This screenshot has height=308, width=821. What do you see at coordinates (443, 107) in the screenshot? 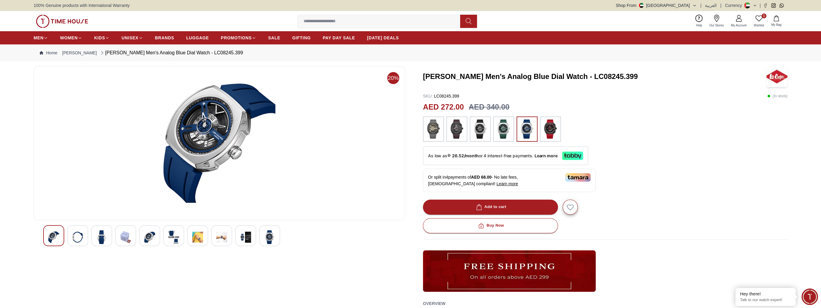
I see `h2: AED 272.00` at bounding box center [443, 107].